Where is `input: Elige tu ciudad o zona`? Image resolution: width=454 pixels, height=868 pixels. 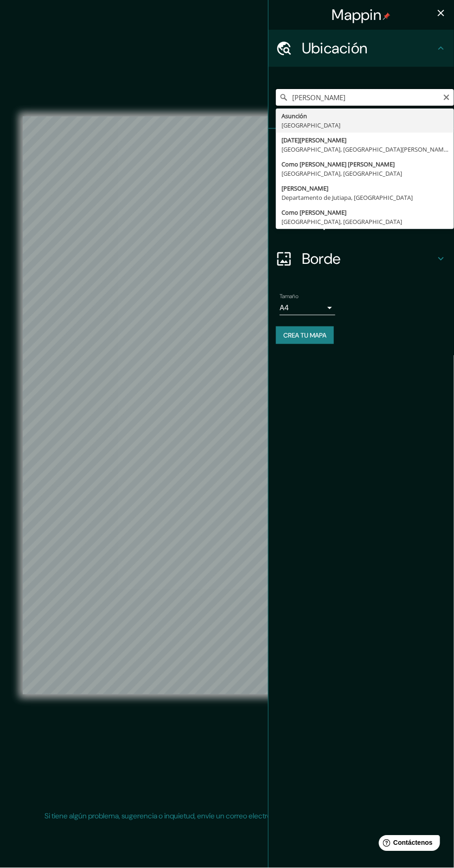
input: Elige tu ciudad o zona is located at coordinates (365, 97).